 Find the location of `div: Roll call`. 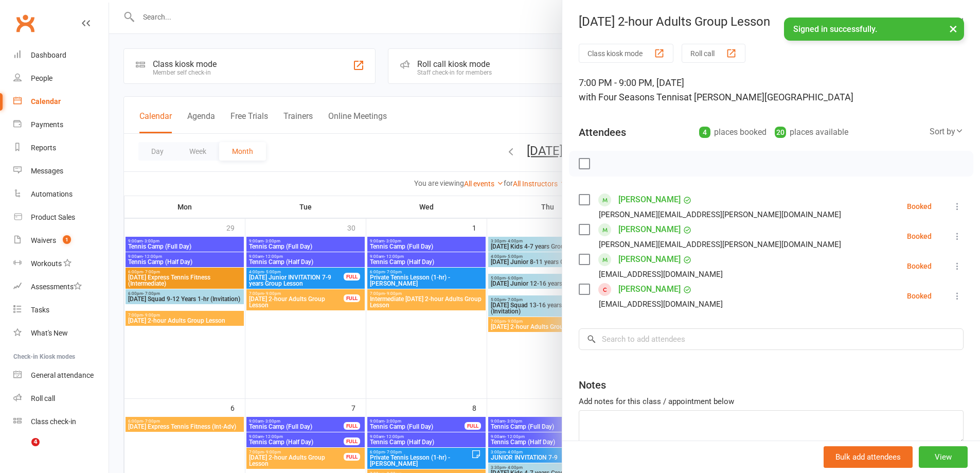

div: Roll call is located at coordinates (43, 398).